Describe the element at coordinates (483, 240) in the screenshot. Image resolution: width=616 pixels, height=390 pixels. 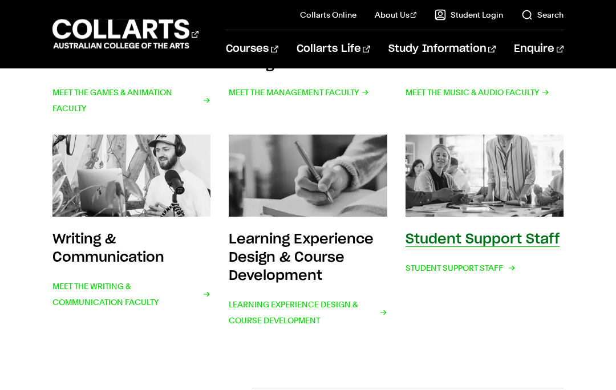
I see `h3: Student Support Staff` at that location.